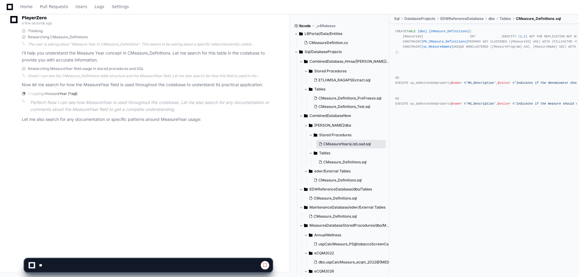  Describe the element at coordinates (120, 7) in the screenshot. I see `span: Settings` at that location.